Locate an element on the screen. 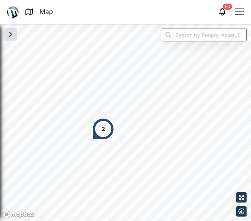 The image size is (251, 221). div: 2 is located at coordinates (103, 129).